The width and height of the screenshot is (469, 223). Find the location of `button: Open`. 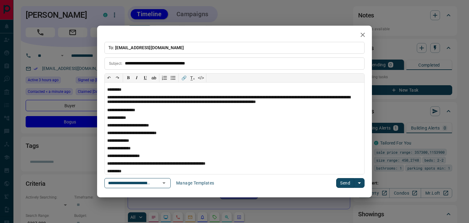

button: Open is located at coordinates (164, 183).